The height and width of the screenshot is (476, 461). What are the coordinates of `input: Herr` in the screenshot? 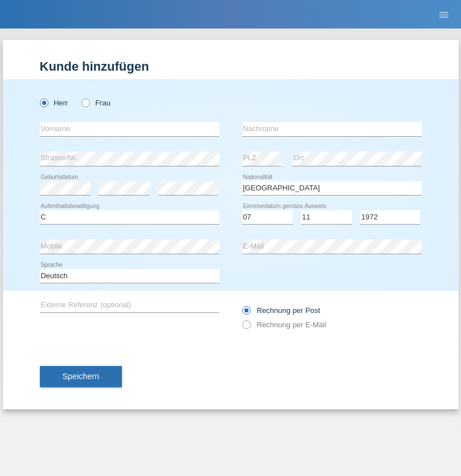 It's located at (44, 102).